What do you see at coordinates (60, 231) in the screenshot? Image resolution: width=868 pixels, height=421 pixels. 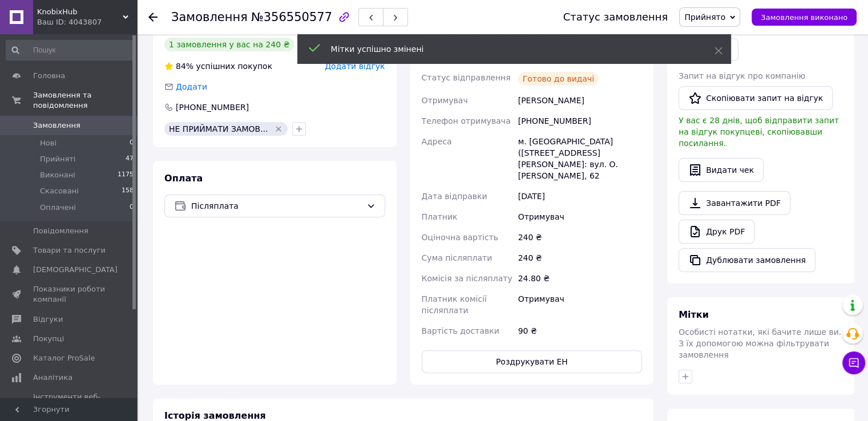 I see `span: Повідомлення` at bounding box center [60, 231].